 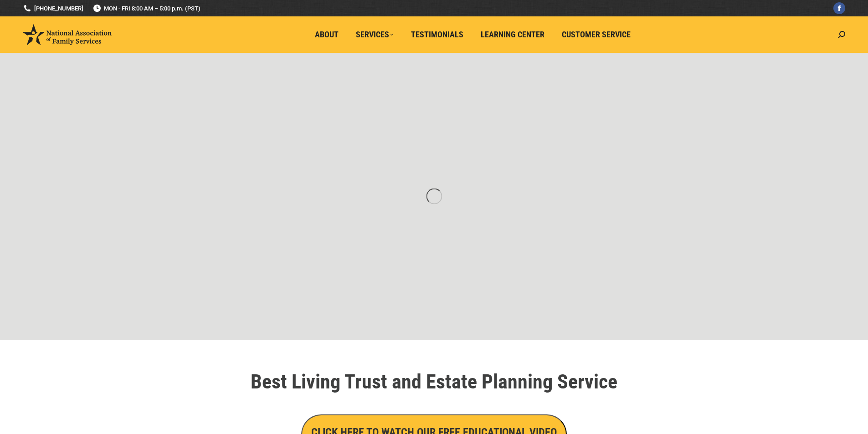 I want to click on a: About, so click(x=326, y=35).